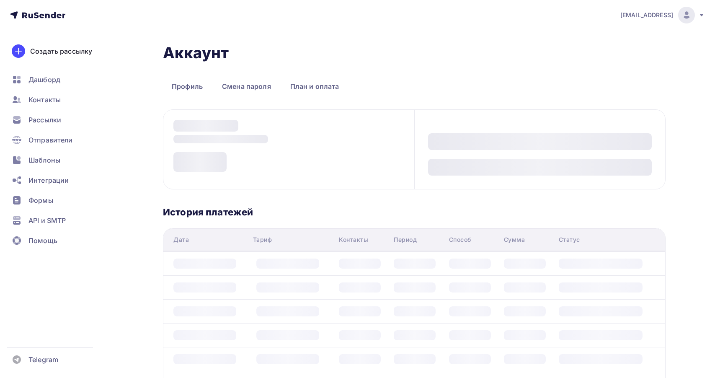  I want to click on span: Шаблоны, so click(44, 160).